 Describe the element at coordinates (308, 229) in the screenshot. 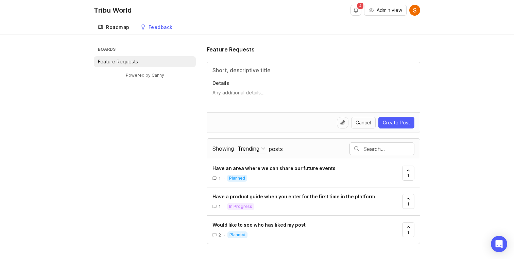

I see `a: Would like to see who has liked my post2·planned` at that location.